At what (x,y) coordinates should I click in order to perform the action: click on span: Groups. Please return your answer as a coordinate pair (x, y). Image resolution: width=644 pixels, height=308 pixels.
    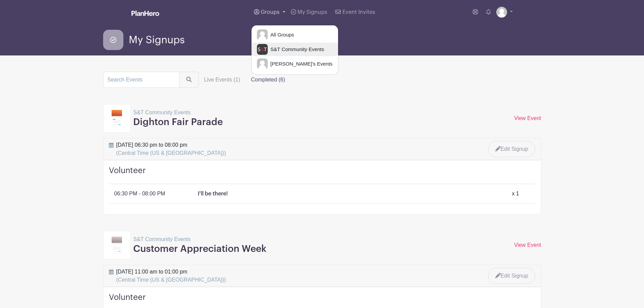
    Looking at the image, I should click on (270, 12).